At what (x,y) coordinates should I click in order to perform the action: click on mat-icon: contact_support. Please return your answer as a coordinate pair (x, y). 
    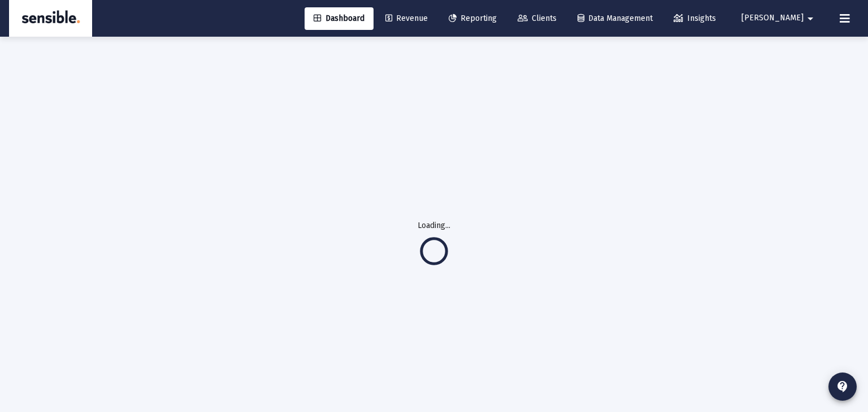
    Looking at the image, I should click on (842, 386).